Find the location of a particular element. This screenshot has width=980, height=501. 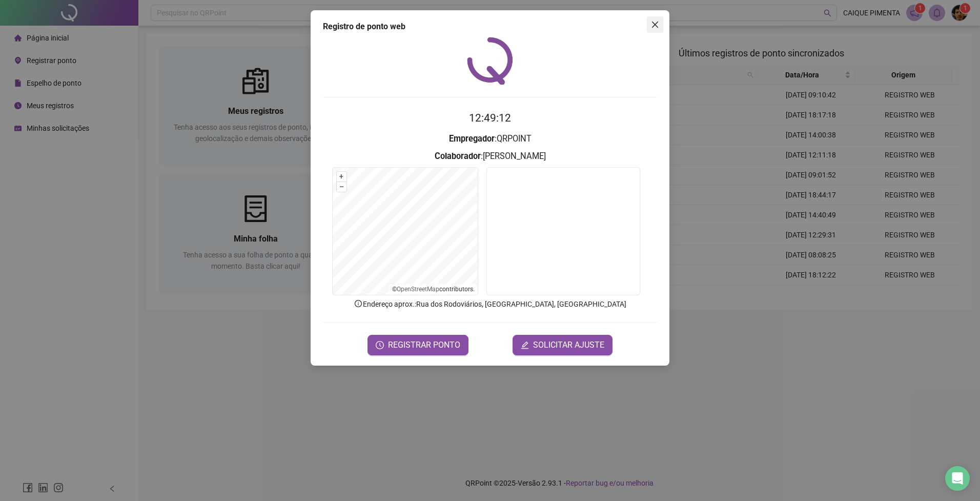

span: REGISTRAR PONTO is located at coordinates (424, 345).